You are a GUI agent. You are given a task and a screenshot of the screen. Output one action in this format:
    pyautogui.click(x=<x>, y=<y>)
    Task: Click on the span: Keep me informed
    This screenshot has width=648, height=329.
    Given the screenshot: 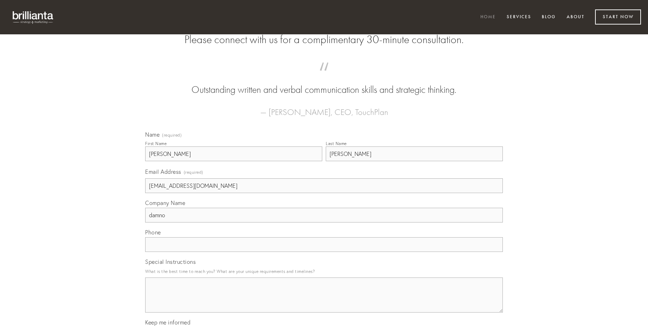 What is the action you would take?
    pyautogui.click(x=168, y=323)
    